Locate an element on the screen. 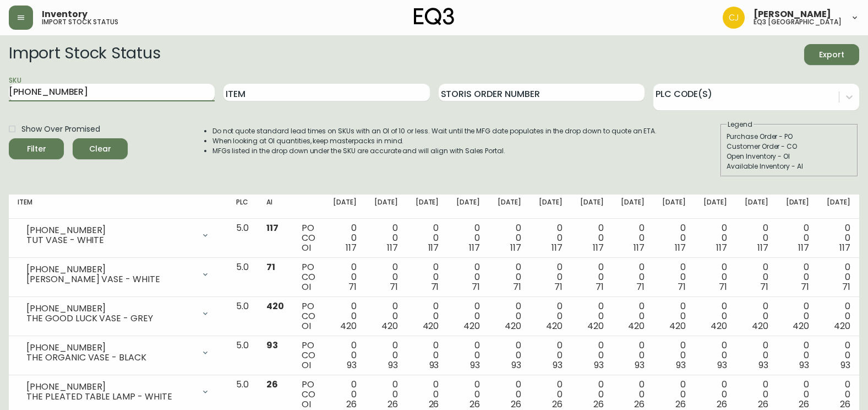 The width and height of the screenshot is (868, 410). img: 7836c8950ad67d536e8437018b5c2533 is located at coordinates (733, 18).